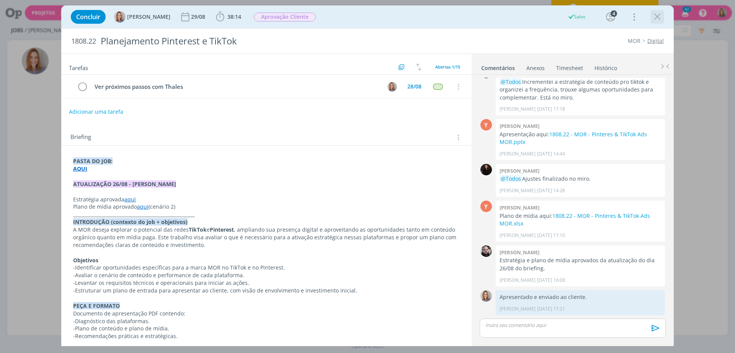  Describe the element at coordinates (606, 66) in the screenshot. I see `a: Histórico` at that location.